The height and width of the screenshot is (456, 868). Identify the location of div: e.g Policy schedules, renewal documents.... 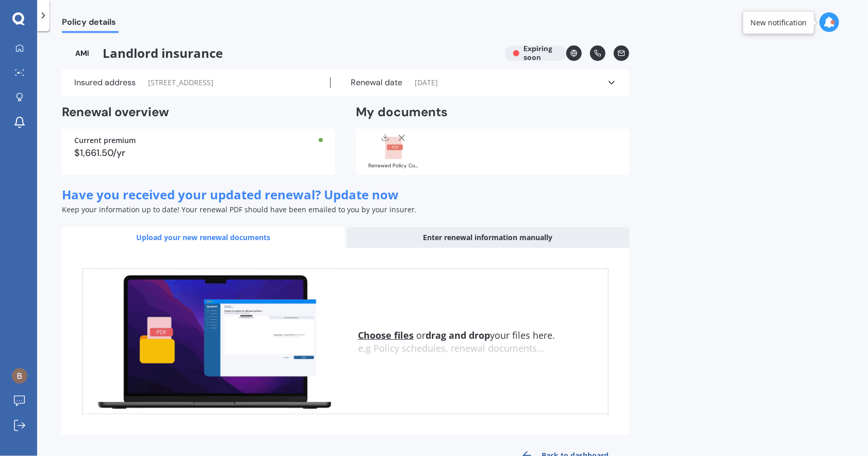
(482, 348).